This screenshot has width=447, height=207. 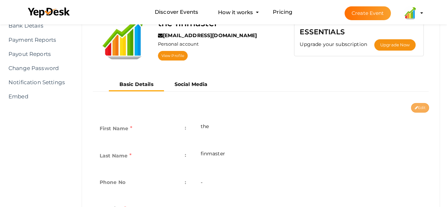 What do you see at coordinates (136, 85) in the screenshot?
I see `button: Basic Details` at bounding box center [136, 85].